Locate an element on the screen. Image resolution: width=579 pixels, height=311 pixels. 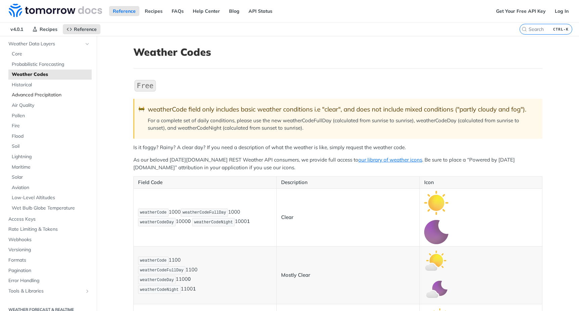
kbd: CTRL-K is located at coordinates (560, 29).